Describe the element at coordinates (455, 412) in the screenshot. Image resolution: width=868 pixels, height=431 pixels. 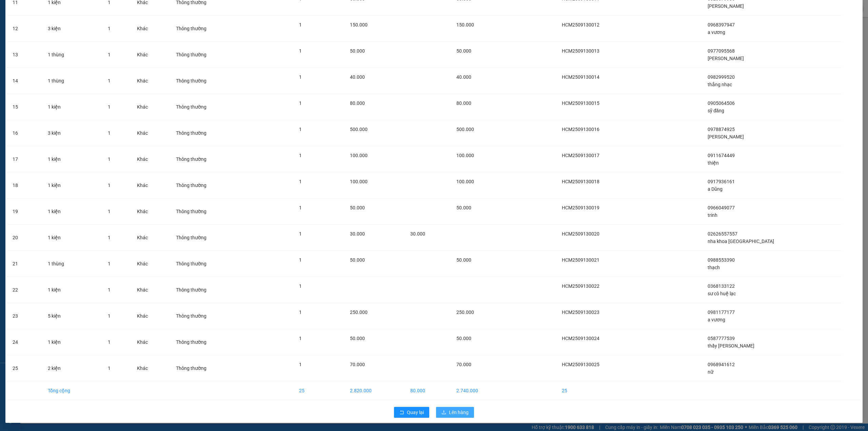
I see `button: uploadLên hàng` at that location.